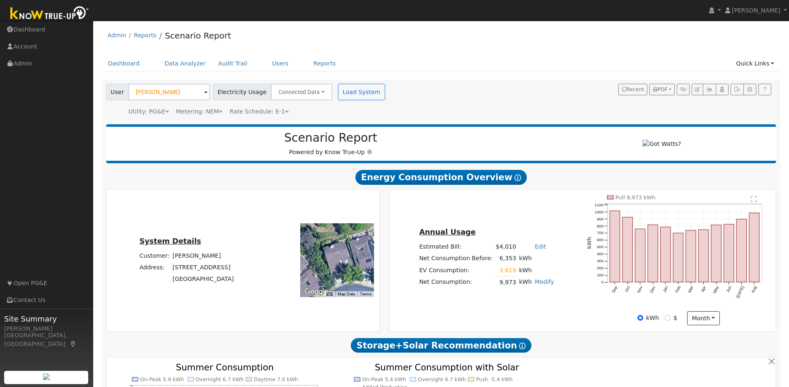 Image resolution: width=789 pixels, height=387 pixels. What do you see at coordinates (633, 89) in the screenshot?
I see `button: Recent` at bounding box center [633, 89].